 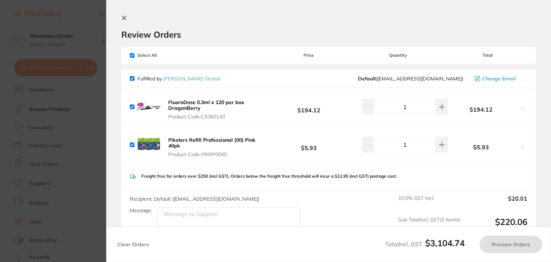 What do you see at coordinates (269, 176) in the screenshot?
I see `p: Freight free for orders over $250 (incl GST). Orders below the freight free threshold will incur ...` at bounding box center [269, 176].